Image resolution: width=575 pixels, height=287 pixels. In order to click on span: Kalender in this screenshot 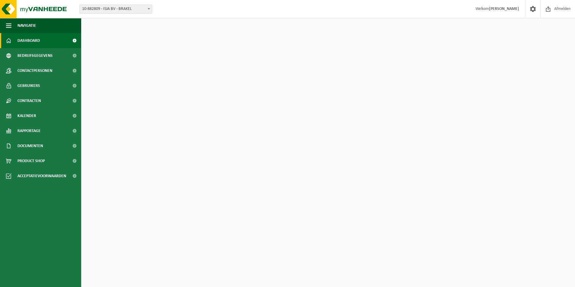, I will do `click(27, 116)`.